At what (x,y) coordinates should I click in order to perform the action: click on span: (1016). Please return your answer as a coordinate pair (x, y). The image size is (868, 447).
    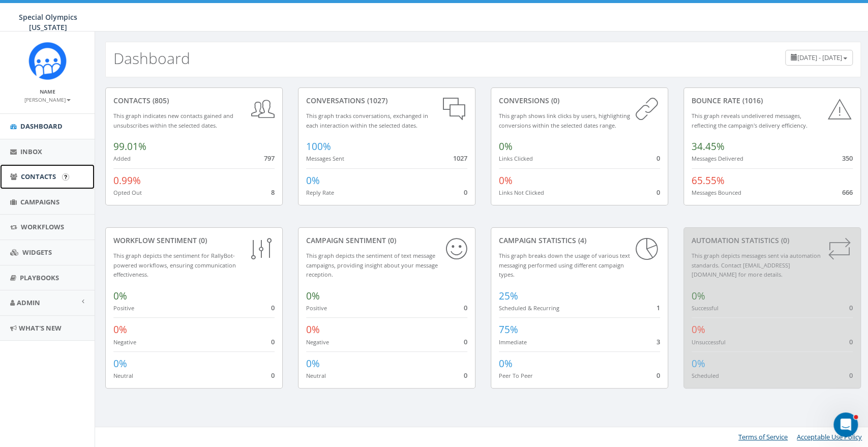
    Looking at the image, I should click on (751, 100).